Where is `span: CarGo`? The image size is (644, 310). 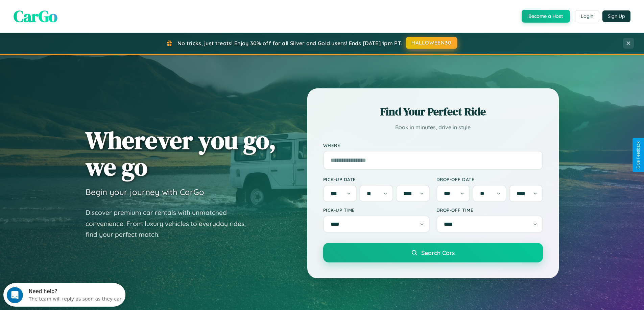
span: CarGo is located at coordinates (36, 16).